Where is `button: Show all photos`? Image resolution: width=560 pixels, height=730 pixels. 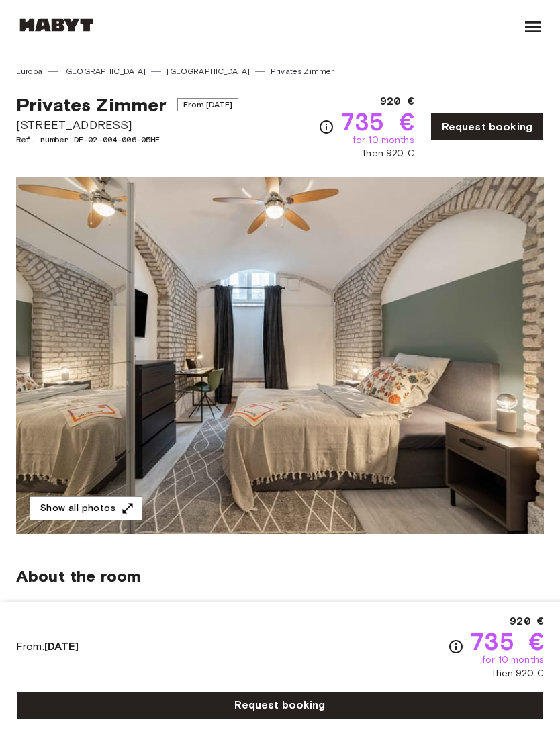 button: Show all photos is located at coordinates (86, 508).